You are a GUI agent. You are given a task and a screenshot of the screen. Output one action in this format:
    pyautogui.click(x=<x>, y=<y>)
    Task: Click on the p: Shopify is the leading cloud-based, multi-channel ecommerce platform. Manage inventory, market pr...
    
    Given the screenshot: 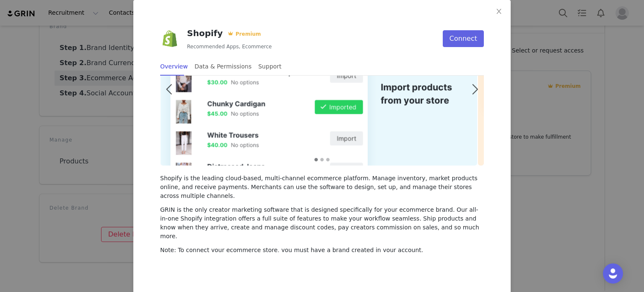 What is the action you would take?
    pyautogui.click(x=322, y=187)
    